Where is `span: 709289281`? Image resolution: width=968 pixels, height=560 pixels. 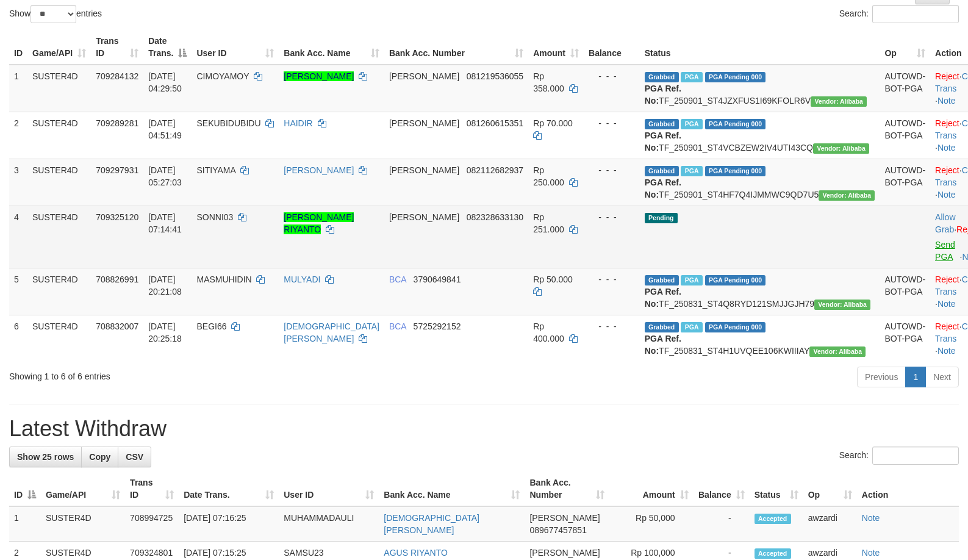
span: 709289281 is located at coordinates (117, 123).